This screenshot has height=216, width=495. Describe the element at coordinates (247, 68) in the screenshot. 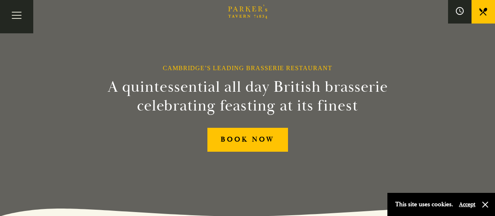

I see `h1: Cambridge’s Leading Brasserie Restaurant` at that location.